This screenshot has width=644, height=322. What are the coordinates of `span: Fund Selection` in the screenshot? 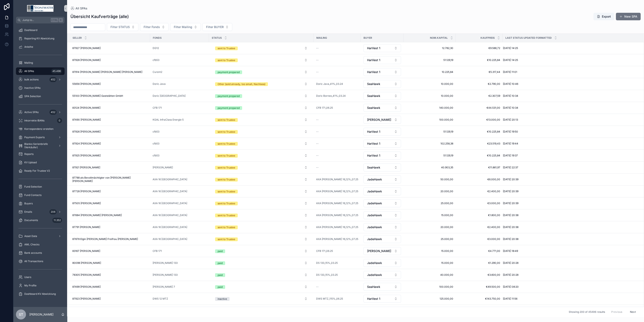 It's located at (33, 187).